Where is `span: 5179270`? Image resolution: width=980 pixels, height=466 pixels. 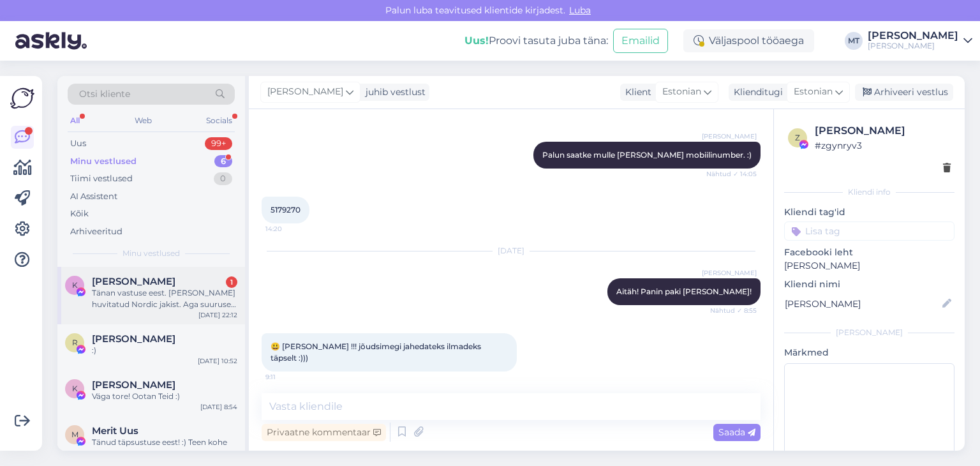 span: 5179270 is located at coordinates (285, 209).